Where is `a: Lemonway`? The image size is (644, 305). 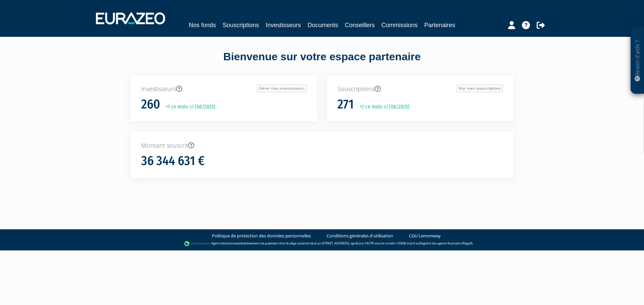
a: Lemonway is located at coordinates (232, 243).